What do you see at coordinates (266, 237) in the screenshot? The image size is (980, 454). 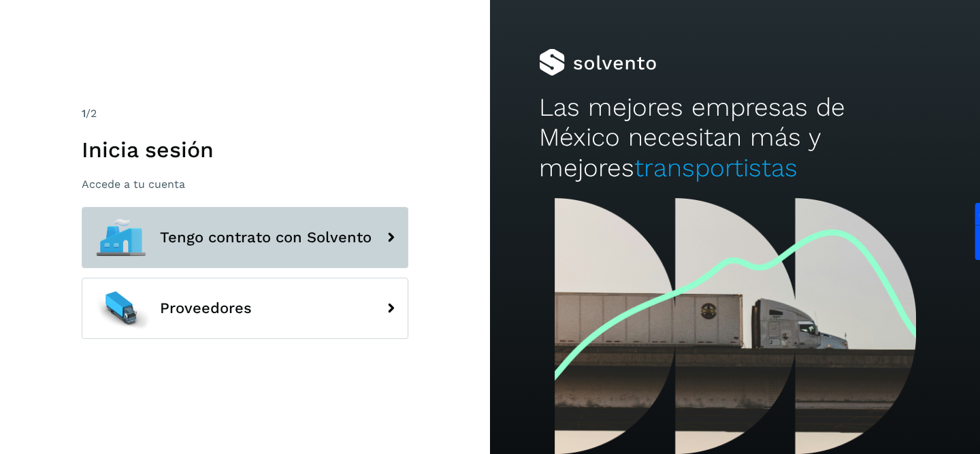 I see `span: Tengo contrato con Solvento` at bounding box center [266, 237].